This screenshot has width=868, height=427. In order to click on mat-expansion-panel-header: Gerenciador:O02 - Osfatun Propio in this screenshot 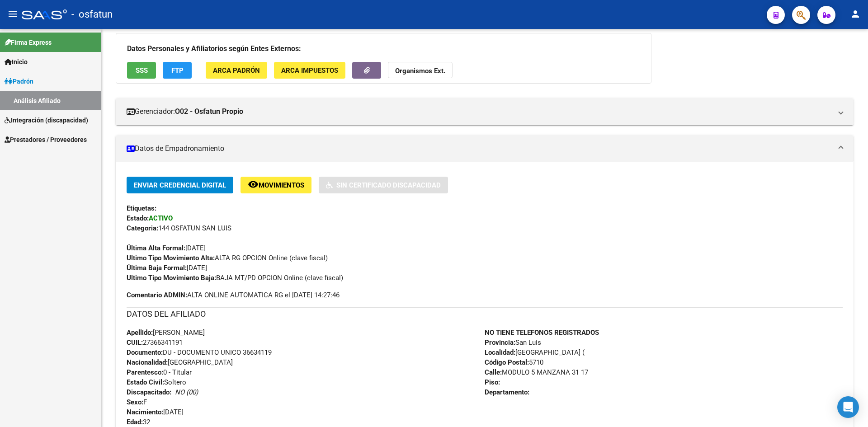, I will do `click(484, 111)`.